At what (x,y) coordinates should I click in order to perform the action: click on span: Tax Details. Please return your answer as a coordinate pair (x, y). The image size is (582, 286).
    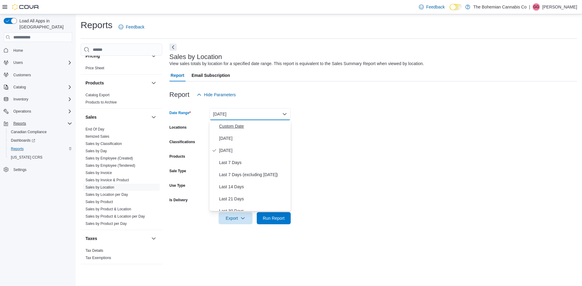
    Looking at the image, I should click on (94, 251).